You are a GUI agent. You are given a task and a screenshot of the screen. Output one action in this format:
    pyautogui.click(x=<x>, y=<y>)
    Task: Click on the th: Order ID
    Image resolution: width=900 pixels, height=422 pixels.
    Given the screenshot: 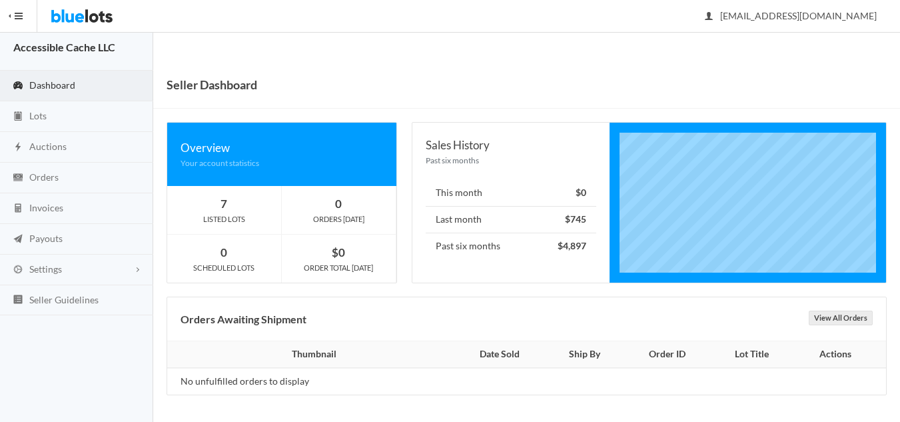 What is the action you would take?
    pyautogui.click(x=667, y=355)
    